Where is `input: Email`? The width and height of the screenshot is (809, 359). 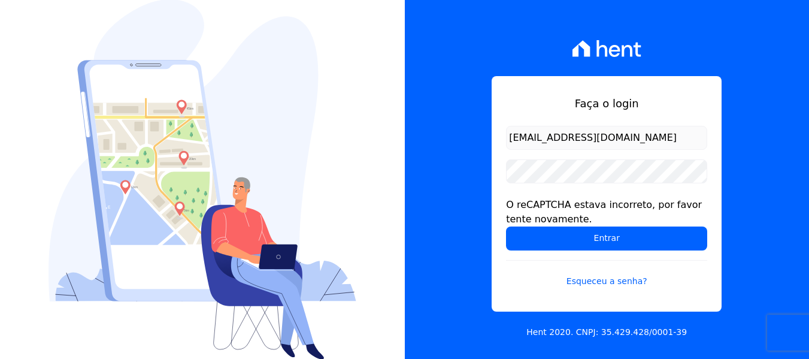 input: Email is located at coordinates (607, 138).